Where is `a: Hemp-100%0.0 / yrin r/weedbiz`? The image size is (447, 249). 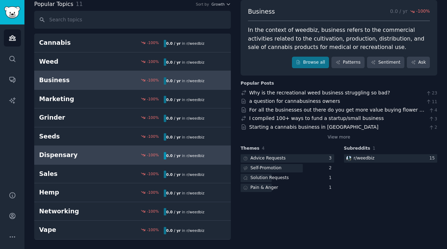
a: Hemp-100%0.0 / yrin r/weedbiz is located at coordinates (132, 192).